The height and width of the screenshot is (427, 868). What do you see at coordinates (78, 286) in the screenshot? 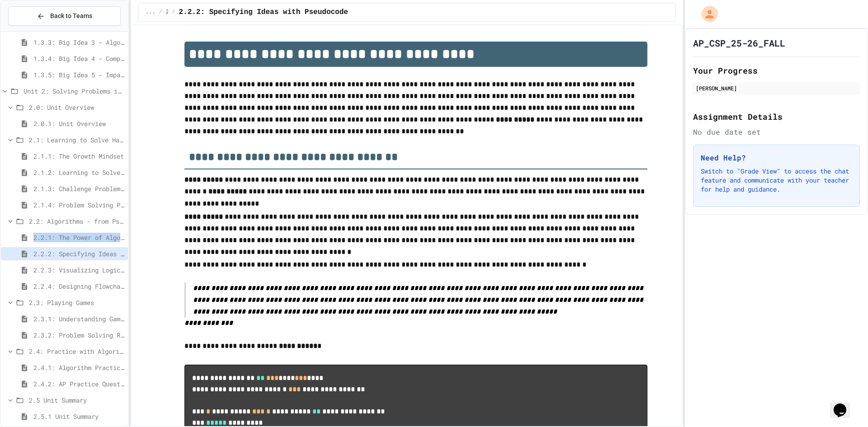
I see `span: 2.2.4: Designing Flowcharts` at bounding box center [78, 286].